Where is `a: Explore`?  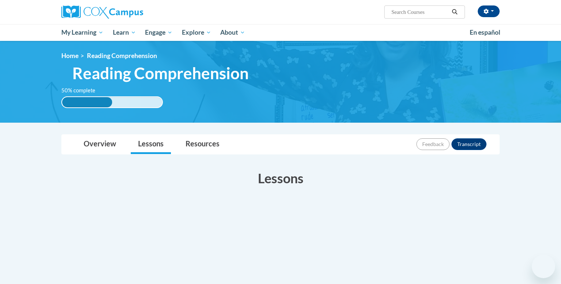
a: Explore is located at coordinates (196, 32).